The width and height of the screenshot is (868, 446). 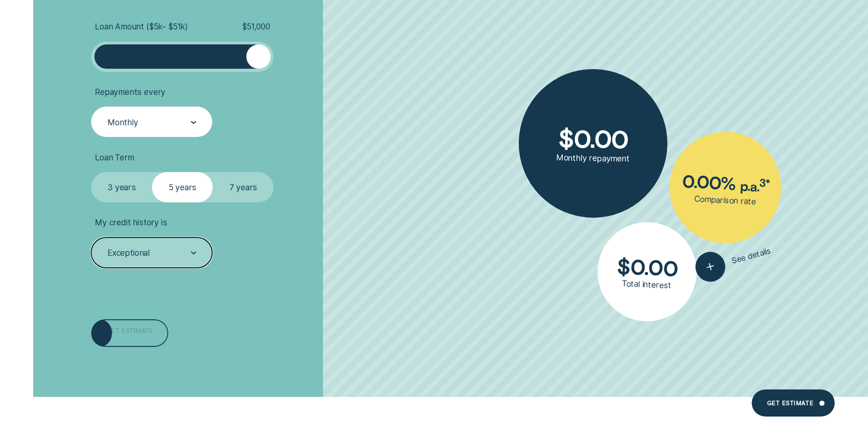 I want to click on label: 7 years, so click(x=243, y=187).